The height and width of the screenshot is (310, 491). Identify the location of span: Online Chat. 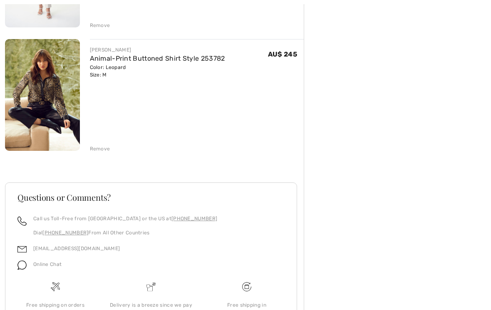
(47, 264).